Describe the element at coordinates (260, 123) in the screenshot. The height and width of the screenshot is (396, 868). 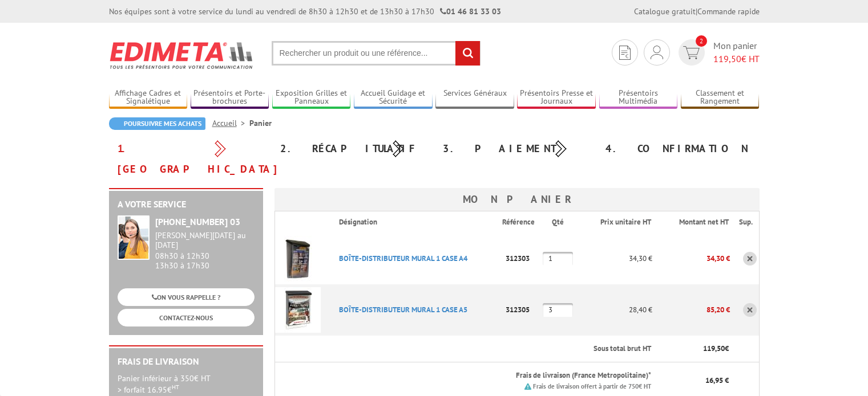
I see `li: Panier` at that location.